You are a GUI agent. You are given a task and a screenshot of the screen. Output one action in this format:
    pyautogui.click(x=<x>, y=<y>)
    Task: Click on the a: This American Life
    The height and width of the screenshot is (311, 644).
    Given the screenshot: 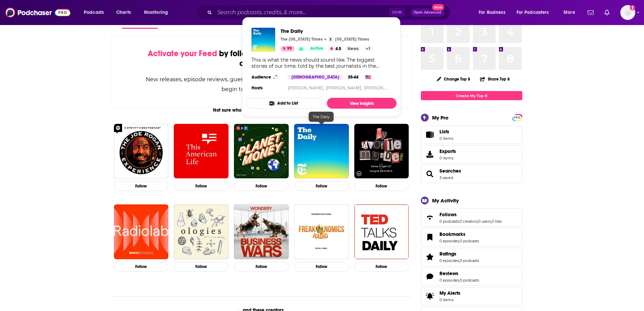 What is the action you would take?
    pyautogui.click(x=201, y=151)
    